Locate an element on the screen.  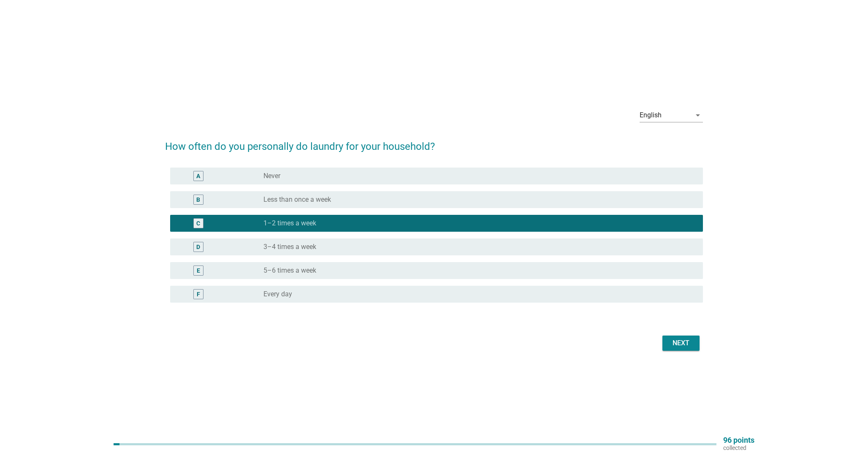
p: 96 points is located at coordinates (738, 440).